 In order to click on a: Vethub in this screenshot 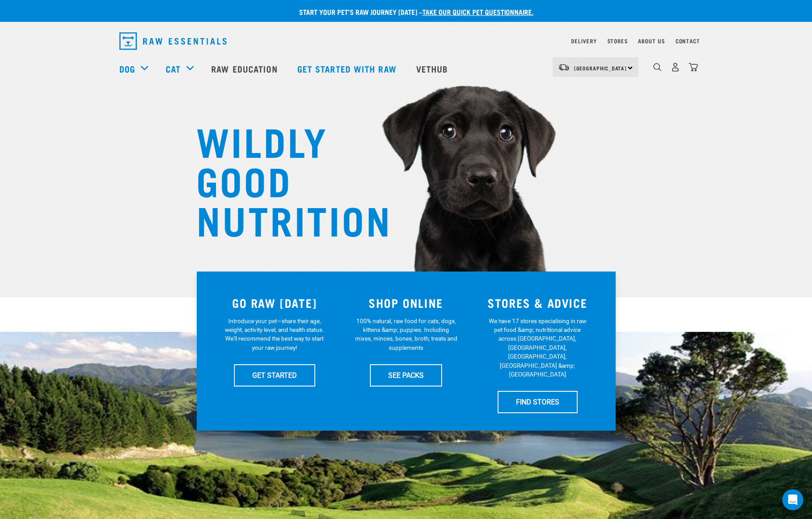, I will do `click(433, 69)`.